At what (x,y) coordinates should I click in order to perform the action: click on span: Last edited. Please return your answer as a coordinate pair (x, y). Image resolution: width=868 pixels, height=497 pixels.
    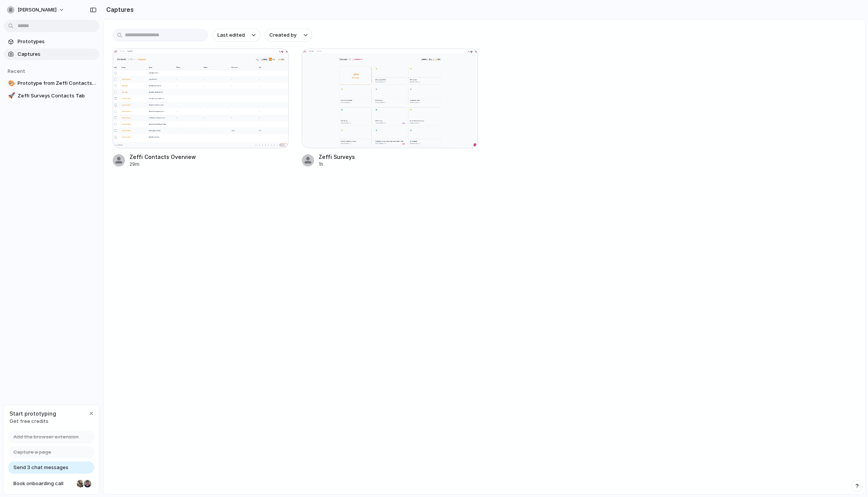
    Looking at the image, I should click on (231, 35).